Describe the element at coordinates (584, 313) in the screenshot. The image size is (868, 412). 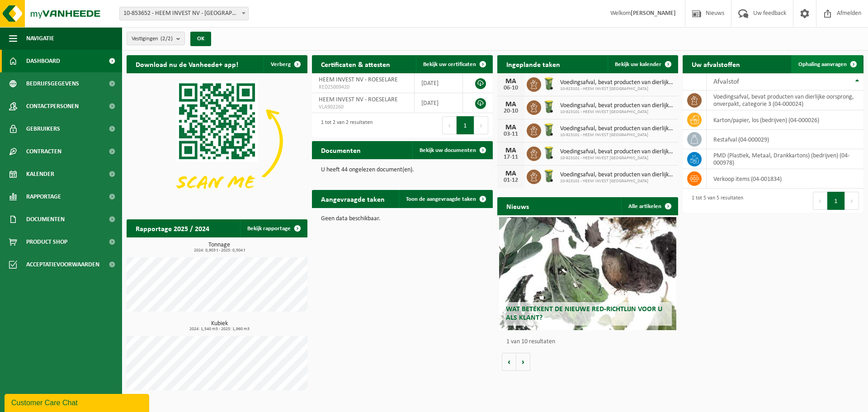
I see `span: Wat betekent de nieuwe RED-richtlijn voor u als klant?` at that location.